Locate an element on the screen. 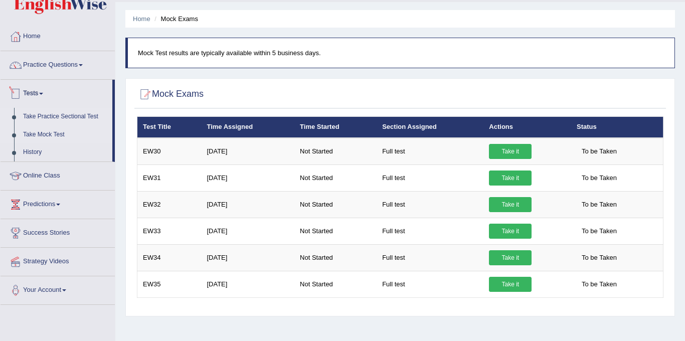 The height and width of the screenshot is (341, 685). a: Predictions is located at coordinates (58, 203).